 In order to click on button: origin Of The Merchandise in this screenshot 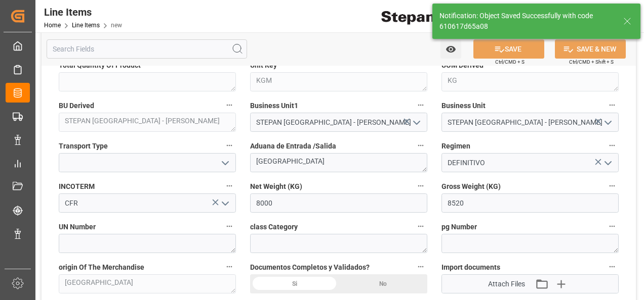, I will do `click(229, 267)`.